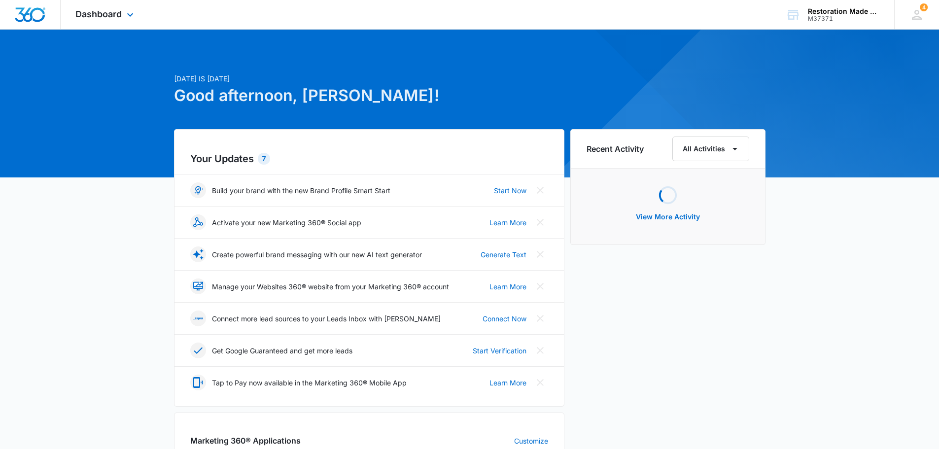  Describe the element at coordinates (531, 441) in the screenshot. I see `a: Customize` at that location.